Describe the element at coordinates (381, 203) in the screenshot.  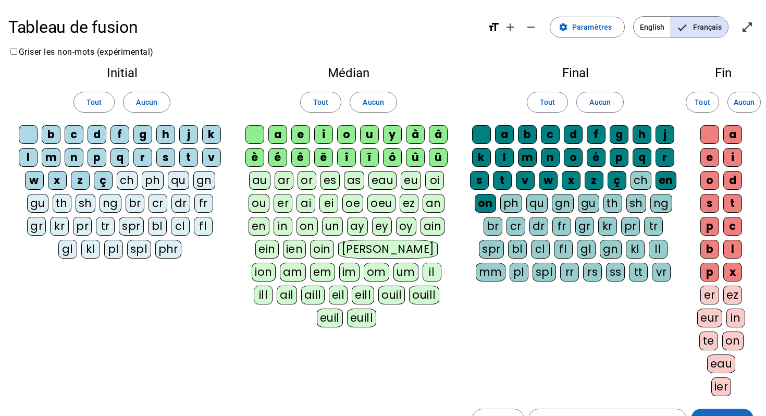
I see `div: oeu` at that location.